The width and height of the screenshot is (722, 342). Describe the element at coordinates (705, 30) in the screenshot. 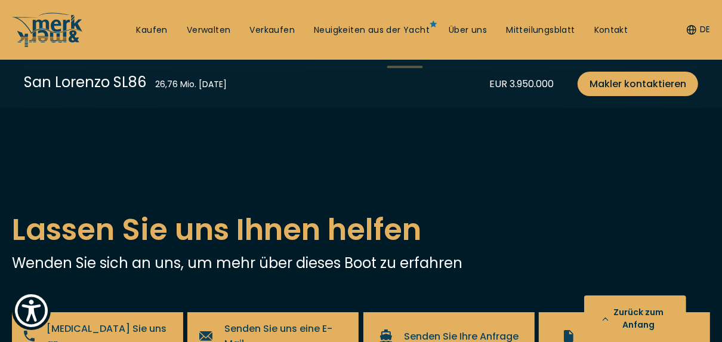

I see `font: DE` at that location.